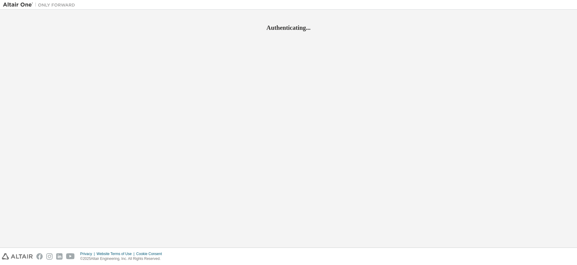  I want to click on div: Cookie Consent, so click(151, 253).